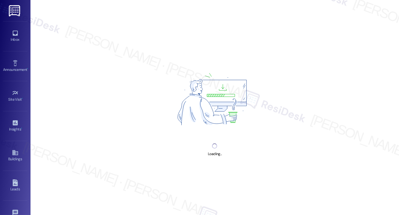 This screenshot has height=215, width=399. Describe the element at coordinates (15, 126) in the screenshot. I see `a: Insights •` at that location.